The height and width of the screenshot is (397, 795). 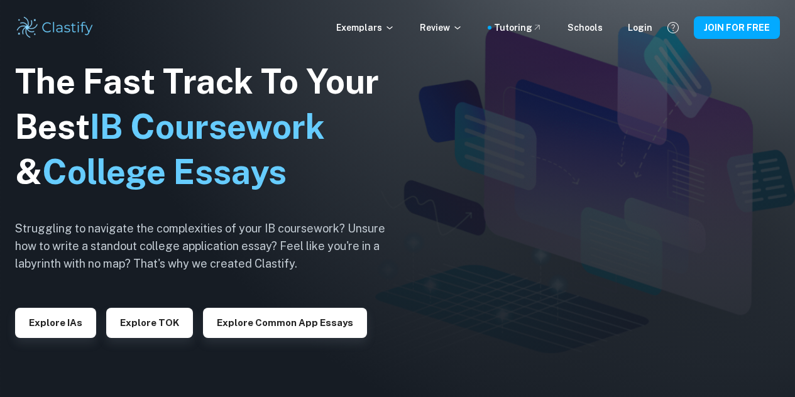 I want to click on img: Clastify logo, so click(x=55, y=28).